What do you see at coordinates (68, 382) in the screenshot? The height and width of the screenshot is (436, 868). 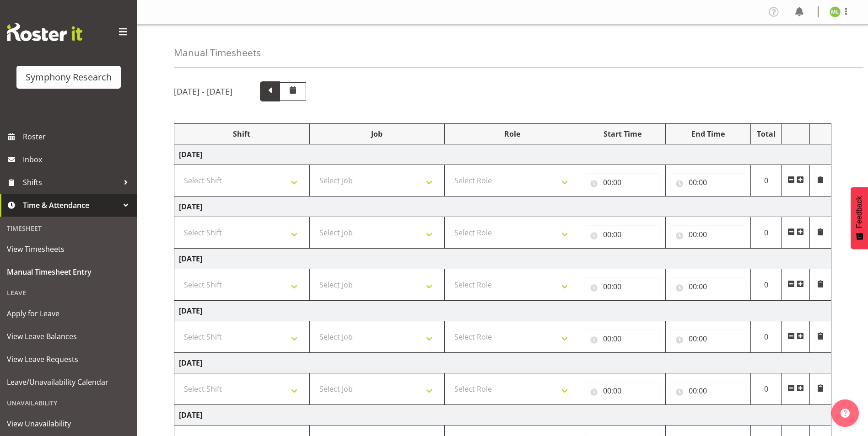 I see `span: Leave/Unavailability Calendar` at bounding box center [68, 382].